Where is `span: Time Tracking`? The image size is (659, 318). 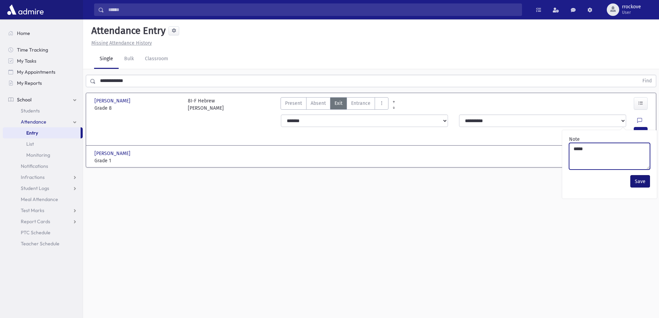
span: Time Tracking is located at coordinates (33, 50).